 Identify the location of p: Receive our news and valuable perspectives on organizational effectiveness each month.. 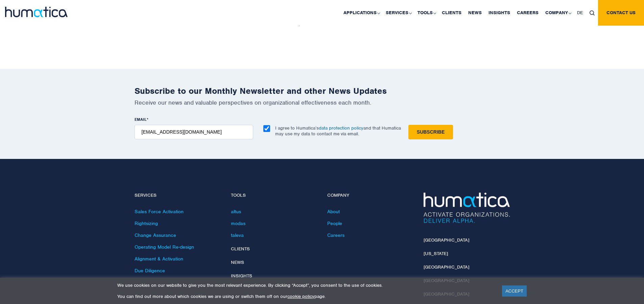
(322, 103).